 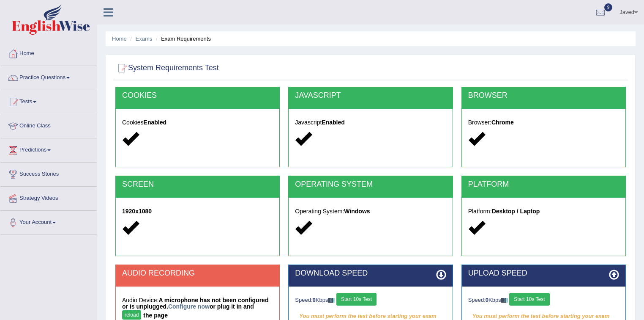 I want to click on h2: UPLOAD SPEED, so click(x=543, y=273).